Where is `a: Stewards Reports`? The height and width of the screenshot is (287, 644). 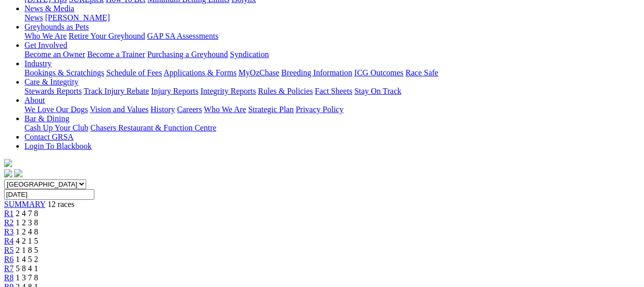 a: Stewards Reports is located at coordinates (53, 91).